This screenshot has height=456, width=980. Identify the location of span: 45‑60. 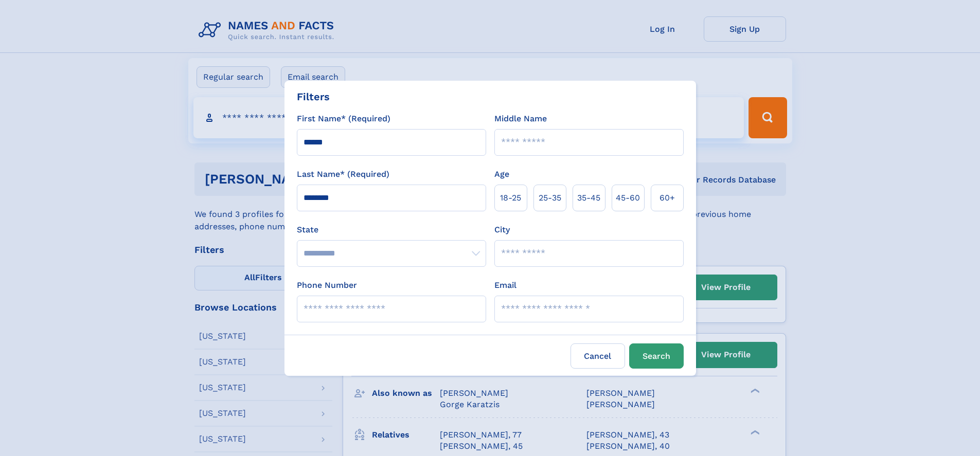
(627, 198).